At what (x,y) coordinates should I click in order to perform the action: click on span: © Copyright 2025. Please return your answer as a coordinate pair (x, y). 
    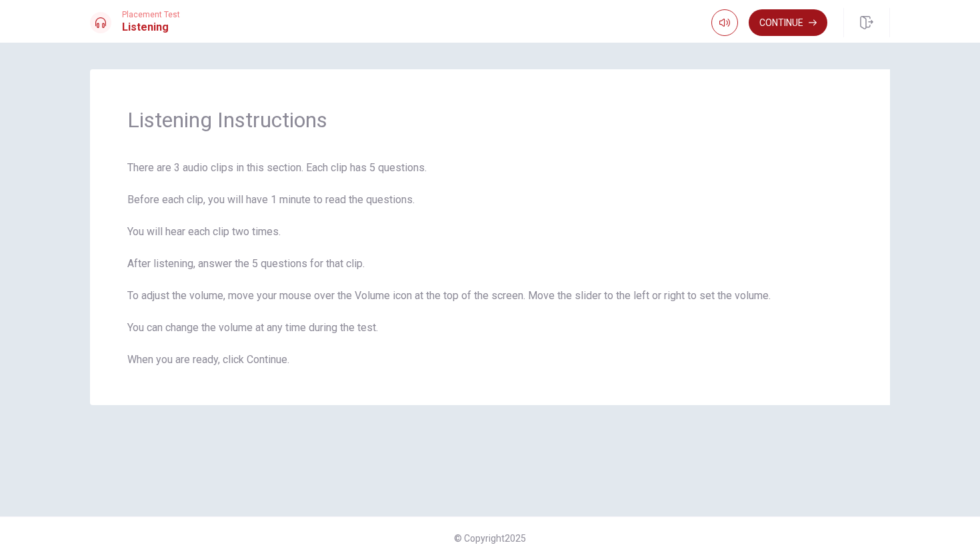
    Looking at the image, I should click on (490, 539).